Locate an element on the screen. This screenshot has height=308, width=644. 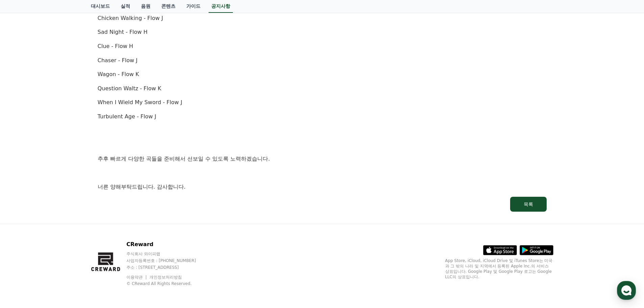
p: 추후 빠르게 다양한 곡들을 준비해서 선보일 수 있도록 노력하겠습니다. is located at coordinates (322, 159).